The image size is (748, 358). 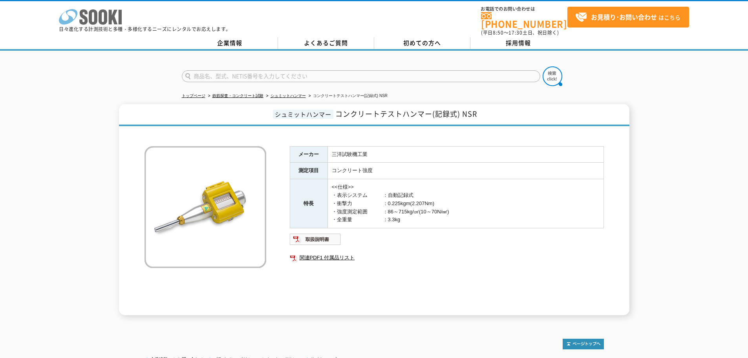 I want to click on p: 日々進化する計測技術と多種・多様化するニーズにレンタルでお応えします。, so click(x=145, y=29).